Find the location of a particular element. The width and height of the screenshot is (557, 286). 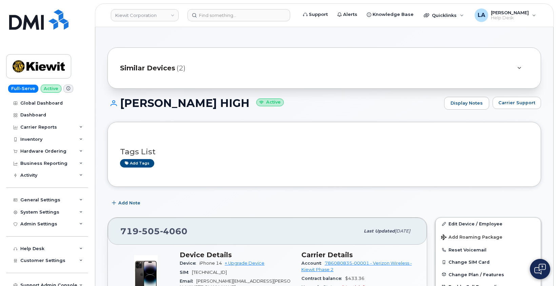

a: Edit Device / Employee is located at coordinates (488, 224).